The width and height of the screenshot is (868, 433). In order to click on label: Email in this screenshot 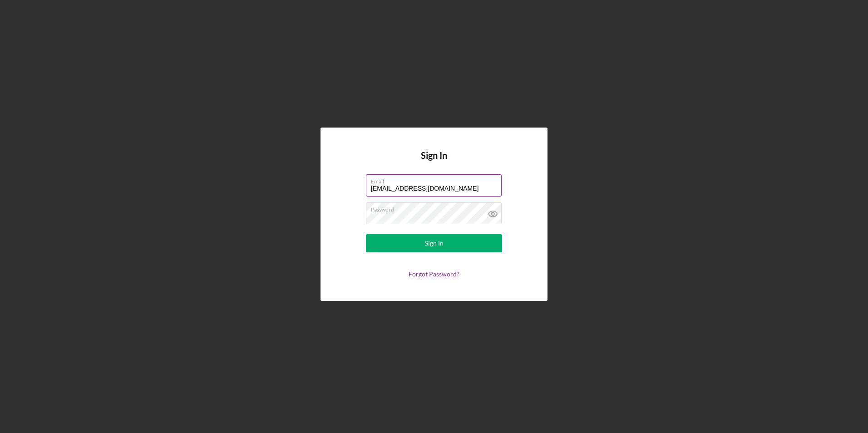, I will do `click(437, 179)`.